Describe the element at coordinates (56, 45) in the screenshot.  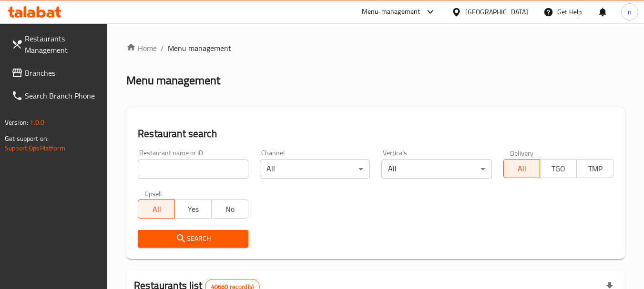
I see `a: Restaurants Management` at that location.